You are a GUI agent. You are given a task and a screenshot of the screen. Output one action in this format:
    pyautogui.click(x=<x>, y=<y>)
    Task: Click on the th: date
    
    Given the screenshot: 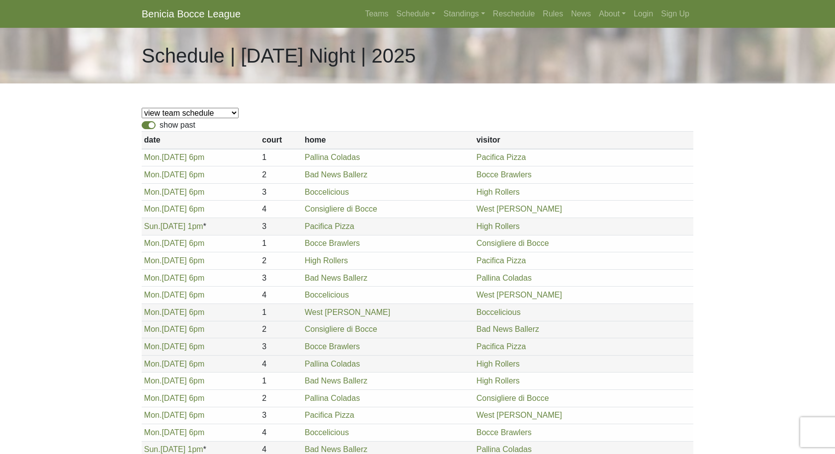 What is the action you would take?
    pyautogui.click(x=200, y=140)
    